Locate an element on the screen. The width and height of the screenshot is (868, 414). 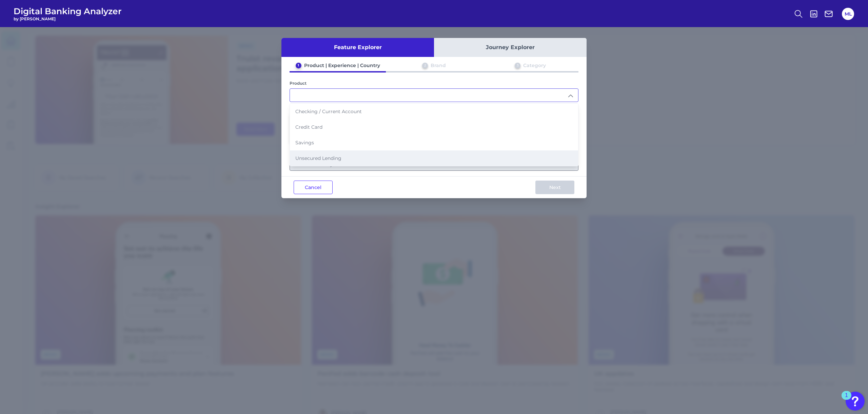
button: Open Resource Center, 1 new notification is located at coordinates (855, 401).